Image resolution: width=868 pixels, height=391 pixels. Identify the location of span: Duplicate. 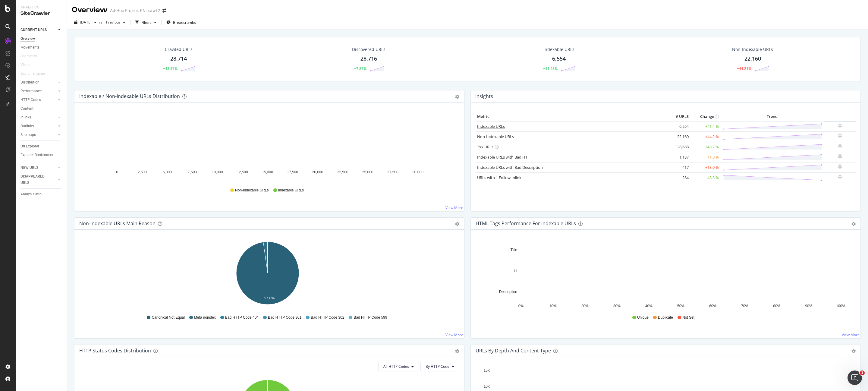
(665, 318).